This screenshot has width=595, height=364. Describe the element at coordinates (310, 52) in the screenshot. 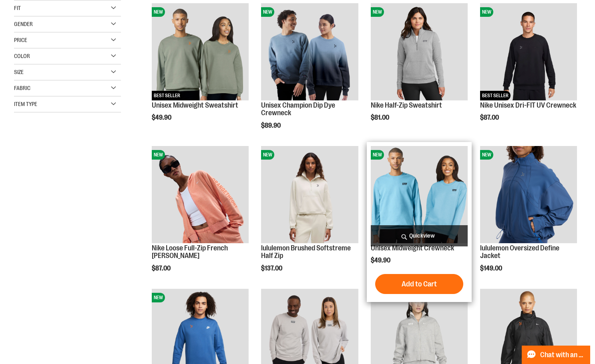

I see `a: Unisex Champion Dip Dye CrewneckNEW` at that location.